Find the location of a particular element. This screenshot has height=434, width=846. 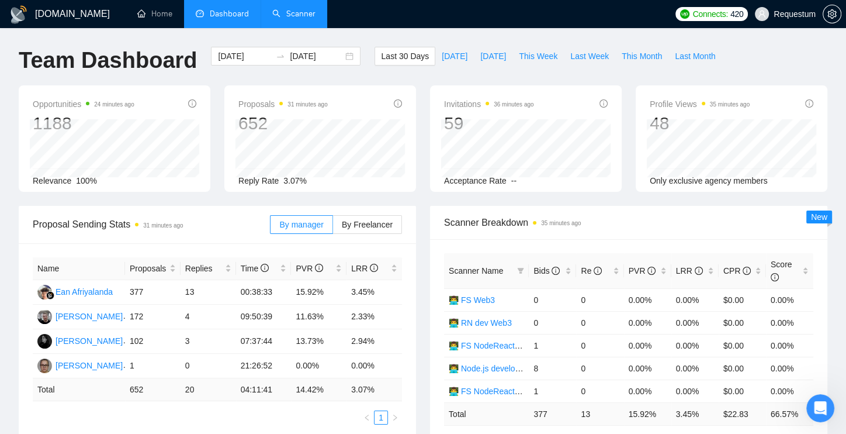

td: 21:26:52 is located at coordinates (264, 366).